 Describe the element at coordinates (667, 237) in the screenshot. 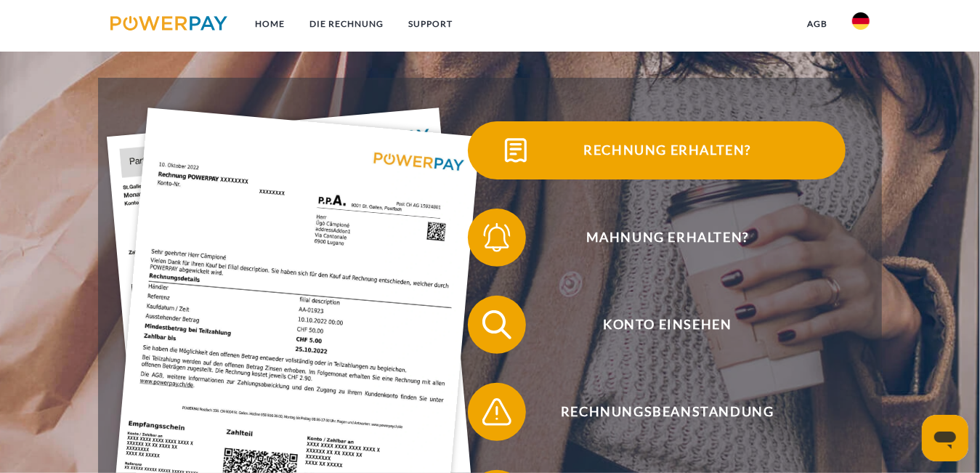

I see `span: Mahnung erhalten?` at that location.